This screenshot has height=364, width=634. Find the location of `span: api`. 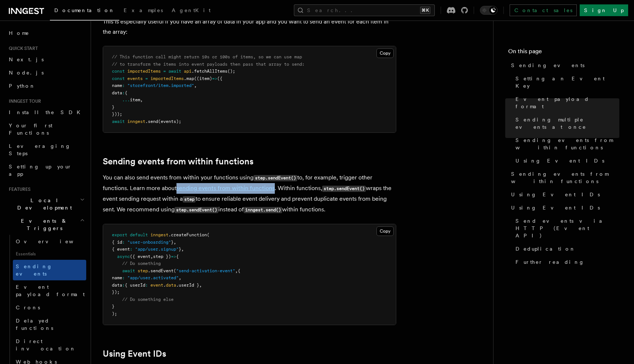

span: api is located at coordinates (187, 71).